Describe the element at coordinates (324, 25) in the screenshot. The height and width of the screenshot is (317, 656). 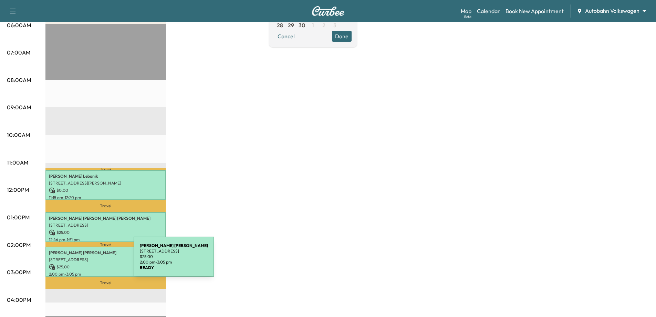
I see `span: 2` at that location.